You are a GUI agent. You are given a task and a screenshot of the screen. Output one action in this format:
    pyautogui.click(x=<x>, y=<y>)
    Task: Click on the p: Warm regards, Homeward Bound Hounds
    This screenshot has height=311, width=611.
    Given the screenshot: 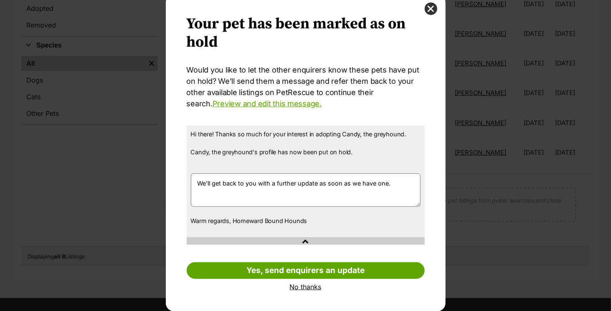 What is the action you would take?
    pyautogui.click(x=306, y=221)
    